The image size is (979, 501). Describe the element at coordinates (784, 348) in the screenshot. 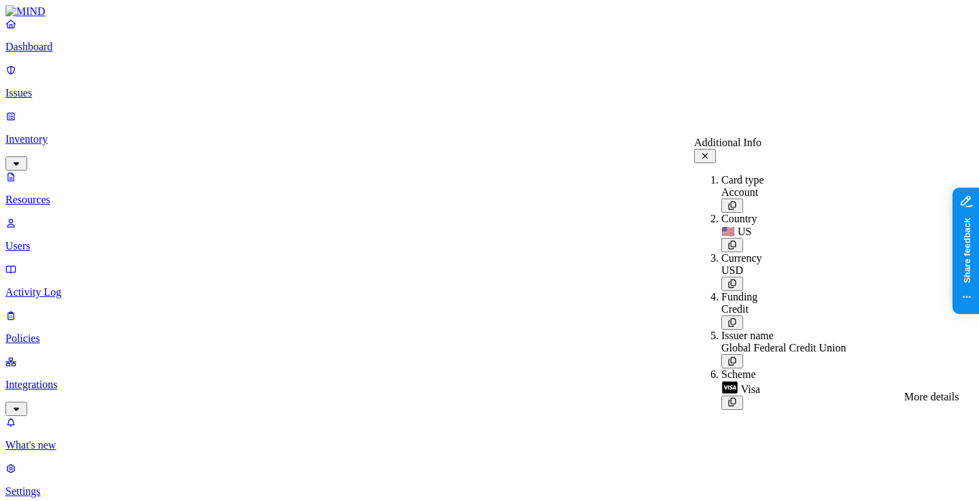

I see `div: Global Federal Credit Union` at that location.